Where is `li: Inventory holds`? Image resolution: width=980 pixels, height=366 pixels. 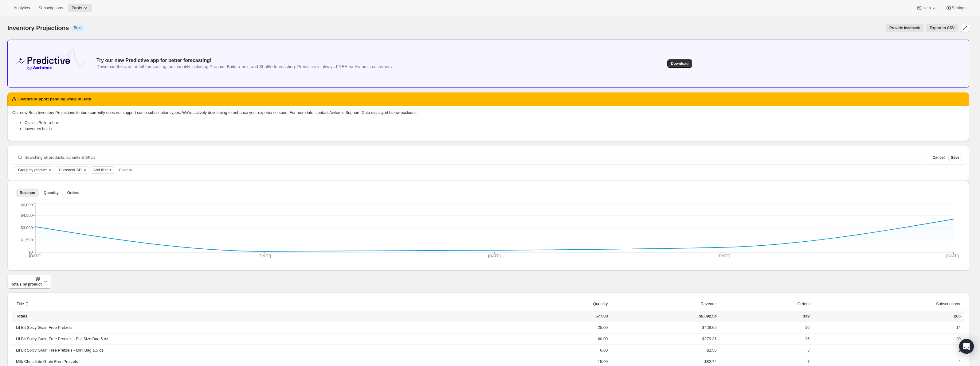 li: Inventory holds is located at coordinates (494, 129).